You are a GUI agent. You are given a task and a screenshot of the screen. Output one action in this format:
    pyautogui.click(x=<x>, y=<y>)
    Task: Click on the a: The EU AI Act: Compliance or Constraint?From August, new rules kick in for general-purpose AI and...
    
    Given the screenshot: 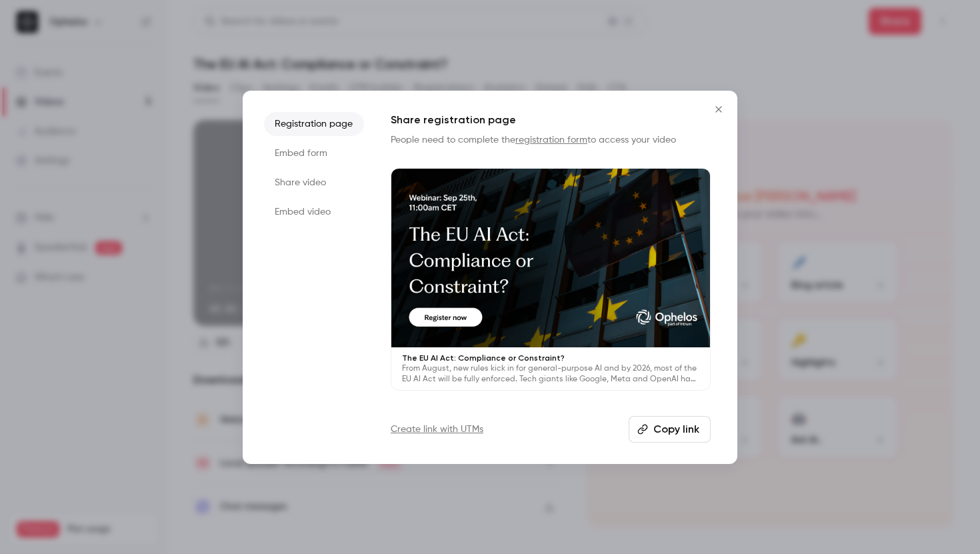 What is the action you would take?
    pyautogui.click(x=551, y=279)
    